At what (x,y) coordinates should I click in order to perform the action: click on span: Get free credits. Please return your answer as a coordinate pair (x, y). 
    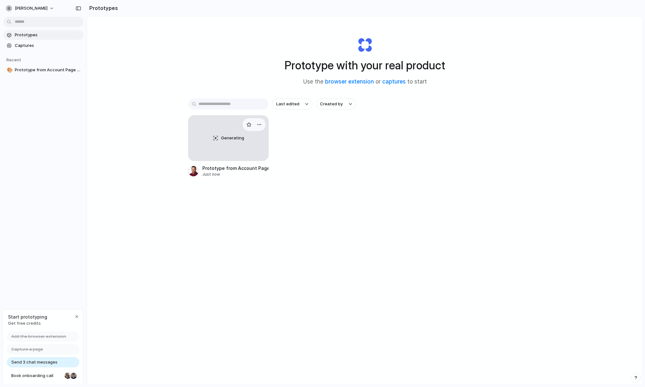
    Looking at the image, I should click on (28, 323).